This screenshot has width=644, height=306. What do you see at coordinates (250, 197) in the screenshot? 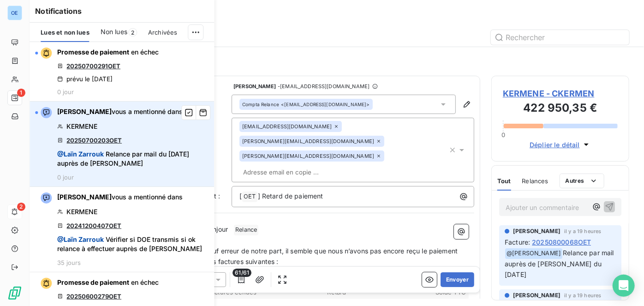
I see `span: OET` at bounding box center [250, 197].